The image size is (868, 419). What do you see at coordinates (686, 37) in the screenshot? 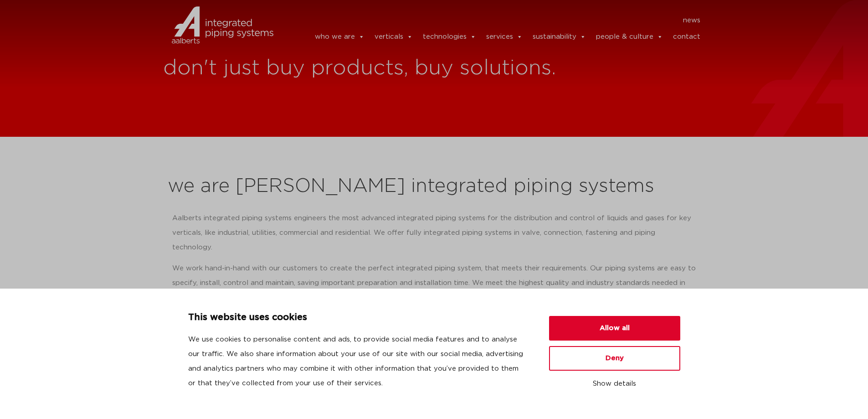
I see `a: contact` at bounding box center [686, 37].